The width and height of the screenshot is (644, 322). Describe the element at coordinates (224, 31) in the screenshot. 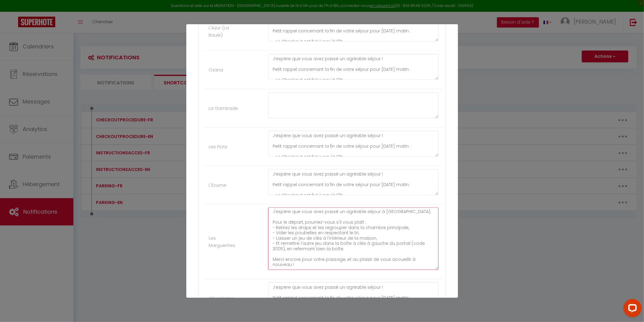

I see `label: L'Azur (La Baule)` at that location.